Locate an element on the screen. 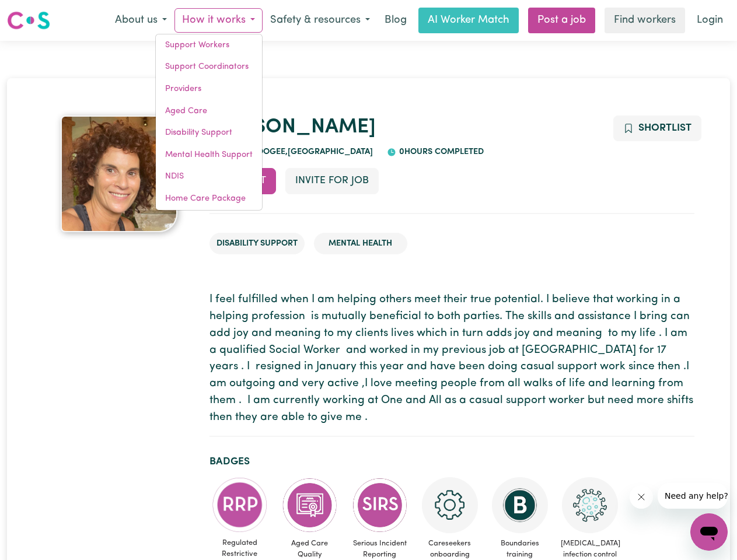 This screenshot has height=560, width=737. a: Aged Care is located at coordinates (209, 112).